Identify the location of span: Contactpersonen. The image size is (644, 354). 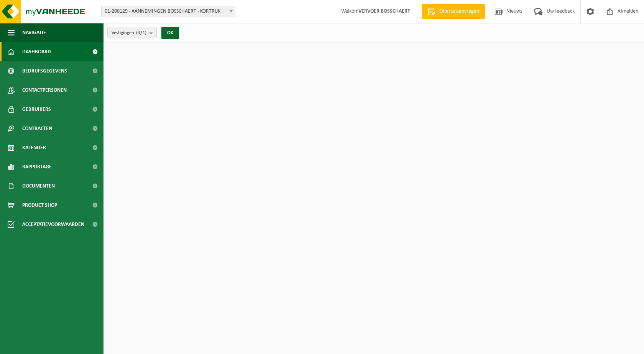
(44, 90).